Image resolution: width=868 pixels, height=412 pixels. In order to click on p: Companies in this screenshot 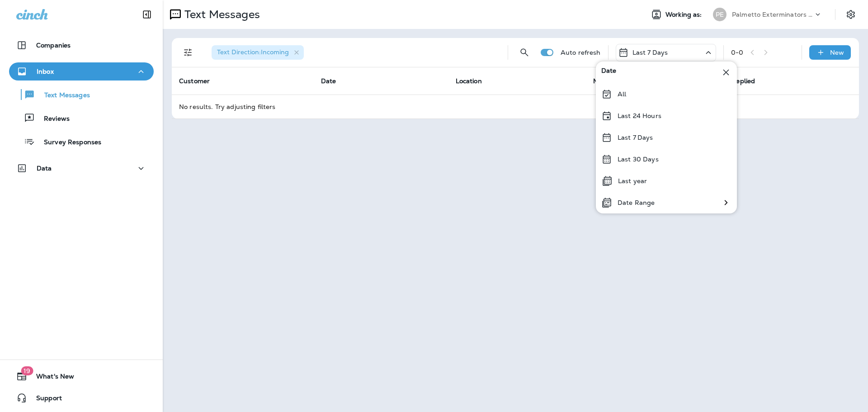, I will do `click(53, 45)`.